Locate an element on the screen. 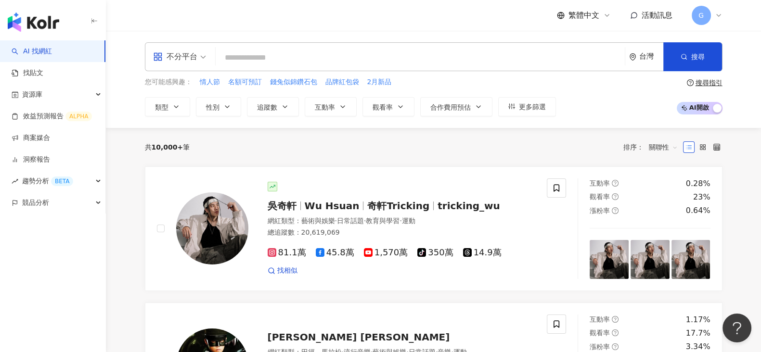  button: 2月新品 is located at coordinates (379, 82).